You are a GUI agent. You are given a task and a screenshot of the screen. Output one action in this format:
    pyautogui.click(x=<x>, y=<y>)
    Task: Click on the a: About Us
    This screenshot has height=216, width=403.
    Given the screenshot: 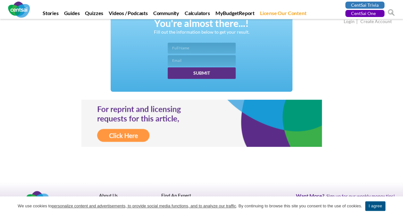 What is the action you would take?
    pyautogui.click(x=108, y=195)
    